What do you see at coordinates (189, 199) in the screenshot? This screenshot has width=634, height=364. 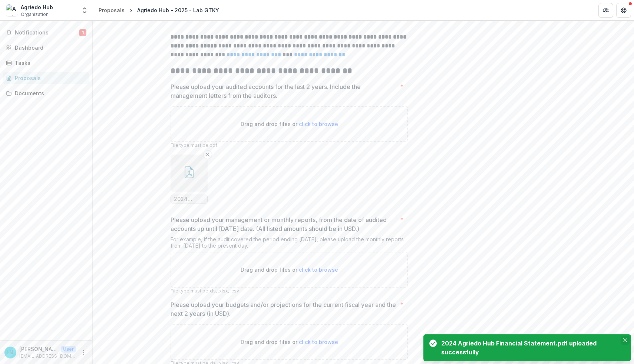 I see `span: 2024 Agriedo Hub Financial Statement.pdf` at bounding box center [189, 199].